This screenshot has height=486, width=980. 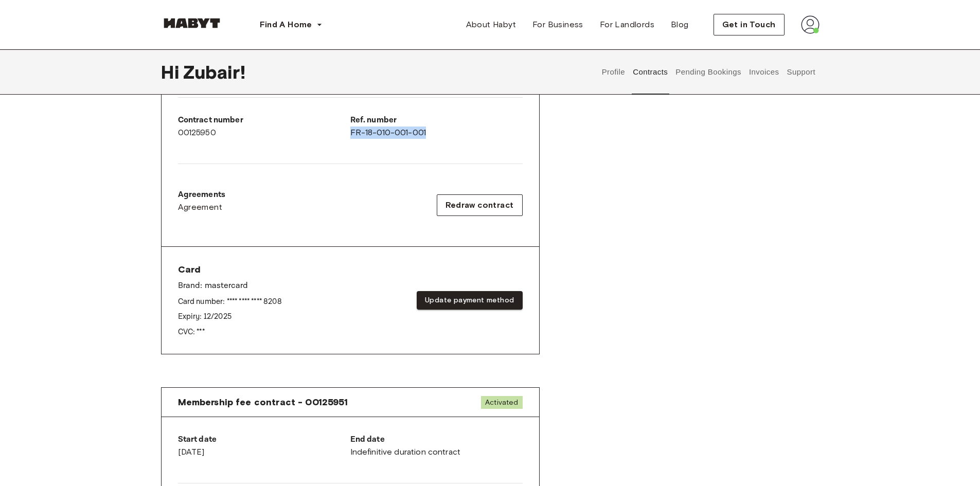 What do you see at coordinates (214, 72) in the screenshot?
I see `span: Zubair !` at bounding box center [214, 72].